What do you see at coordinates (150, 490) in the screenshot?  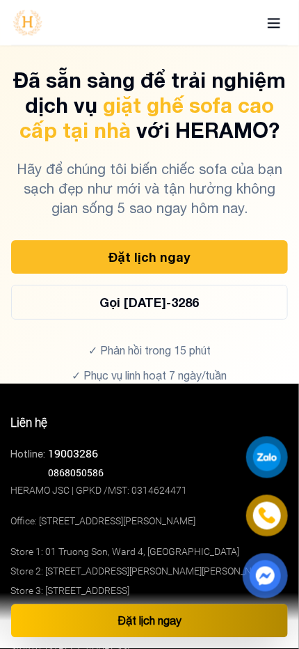 I see `p: HERAMO JSC | GPKD /MST: 0314624471` at bounding box center [150, 490].